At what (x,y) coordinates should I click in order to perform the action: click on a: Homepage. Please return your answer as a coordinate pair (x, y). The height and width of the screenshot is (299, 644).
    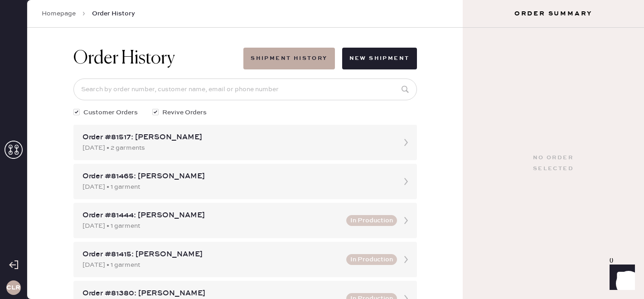
    Looking at the image, I should click on (59, 14).